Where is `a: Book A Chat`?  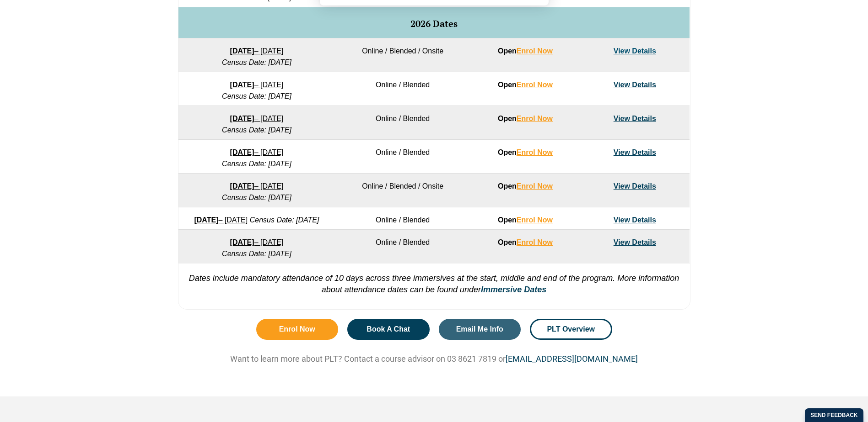
a: Book A Chat is located at coordinates (388, 330).